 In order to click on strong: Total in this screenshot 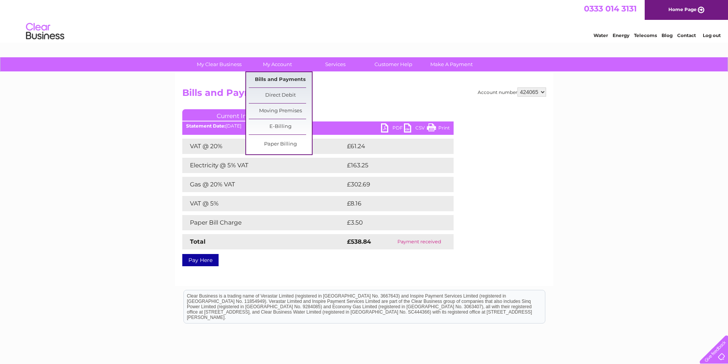, I will do `click(198, 241)`.